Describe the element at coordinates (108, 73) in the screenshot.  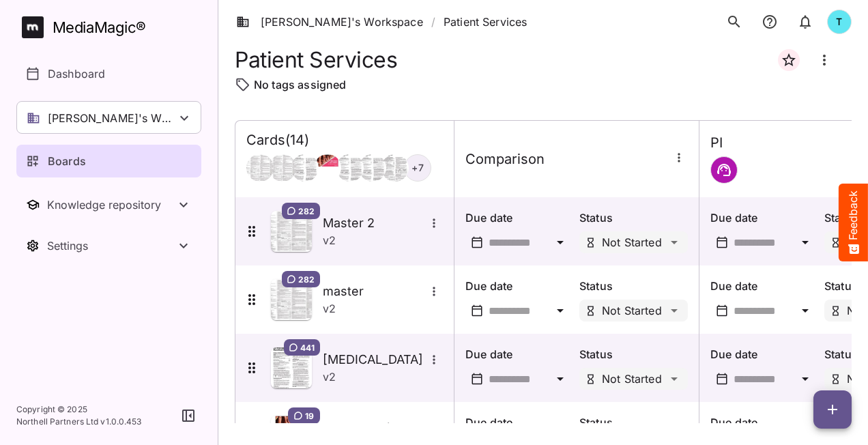
I see `a: Dashboard` at that location.